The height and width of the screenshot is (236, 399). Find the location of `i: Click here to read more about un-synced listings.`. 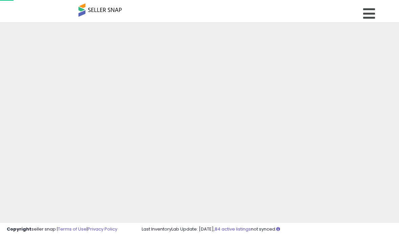

i: Click here to read more about un-synced listings. is located at coordinates (278, 228).